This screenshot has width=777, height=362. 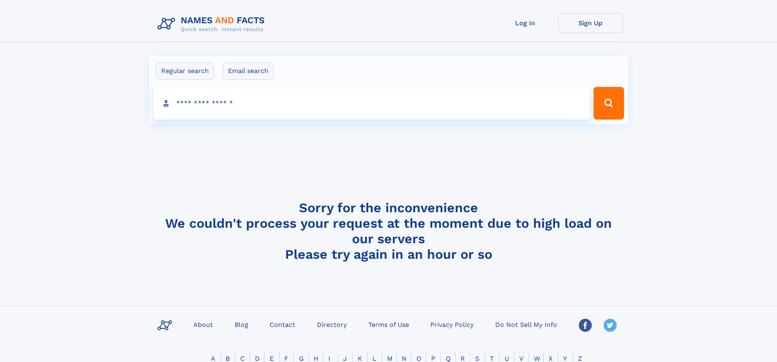 What do you see at coordinates (526, 324) in the screenshot?
I see `a: Do Not Sell My Info` at bounding box center [526, 324].